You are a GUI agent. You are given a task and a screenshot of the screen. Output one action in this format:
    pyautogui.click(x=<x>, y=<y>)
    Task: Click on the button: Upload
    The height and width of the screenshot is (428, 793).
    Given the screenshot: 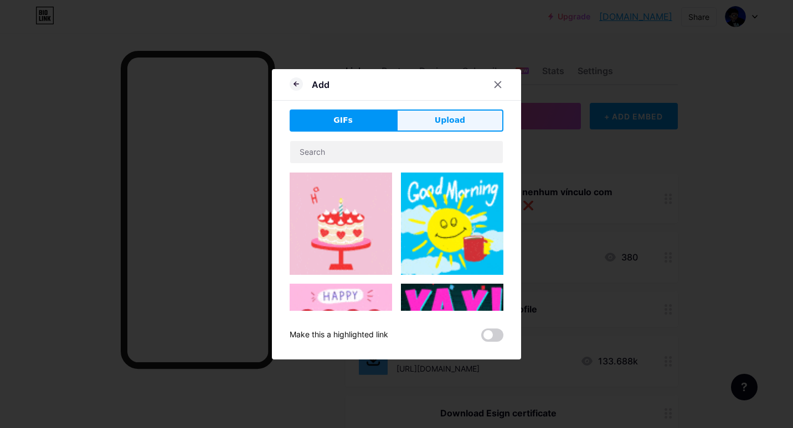 What is the action you would take?
    pyautogui.click(x=449, y=121)
    